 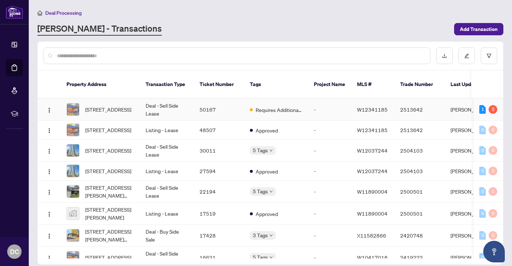 What do you see at coordinates (489, 56) in the screenshot?
I see `span: filter` at bounding box center [489, 56].